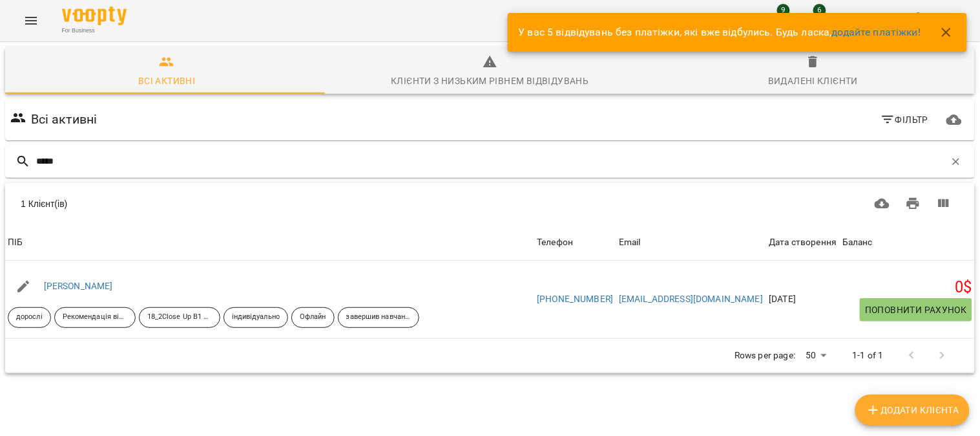 The image size is (980, 436). Describe the element at coordinates (906, 242) in the screenshot. I see `span: Баланс` at that location.